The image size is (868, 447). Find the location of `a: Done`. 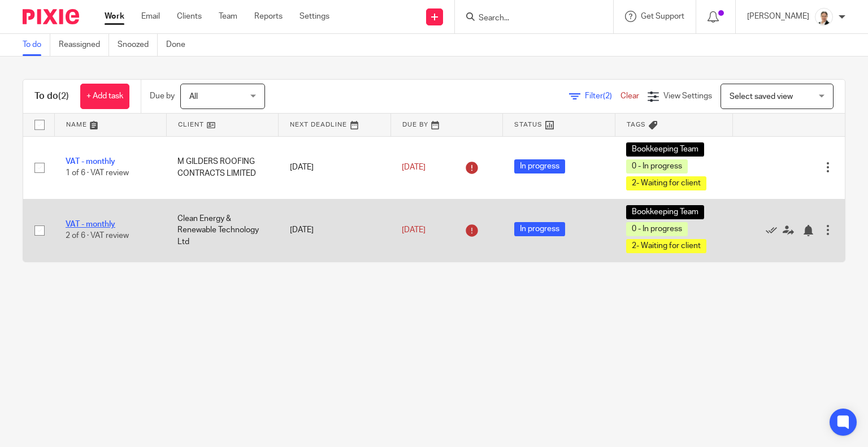

a: Done is located at coordinates (180, 45).